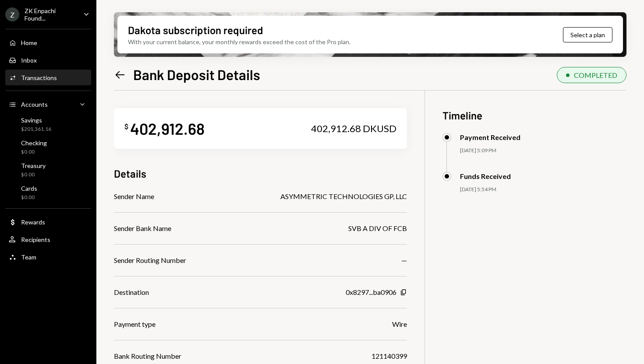  What do you see at coordinates (48, 147) in the screenshot?
I see `a: Checking$0.00` at bounding box center [48, 147].